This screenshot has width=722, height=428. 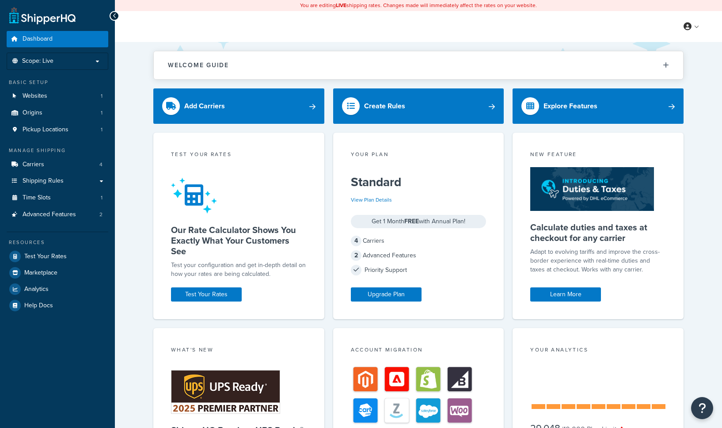 I want to click on li: Origins, so click(x=57, y=113).